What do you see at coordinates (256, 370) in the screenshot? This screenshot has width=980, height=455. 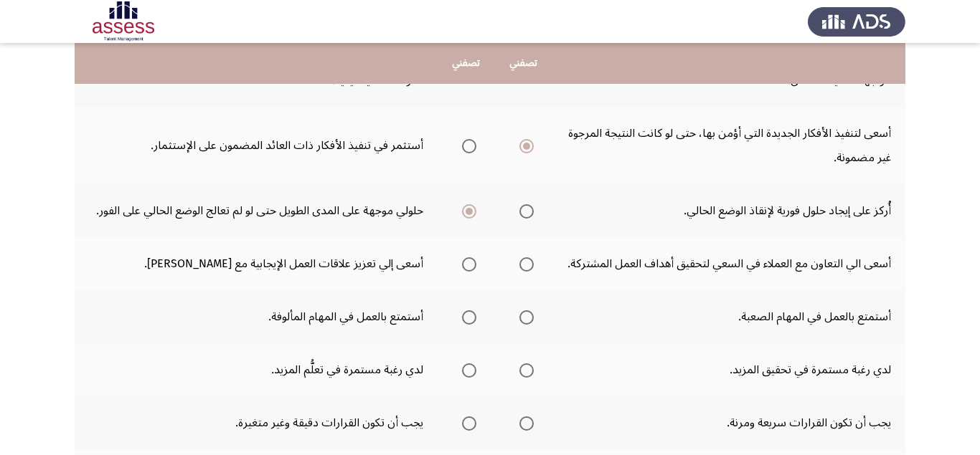 I see `td: لدي رغبة مستمرة في تعلُّم المزيد.` at bounding box center [256, 370].